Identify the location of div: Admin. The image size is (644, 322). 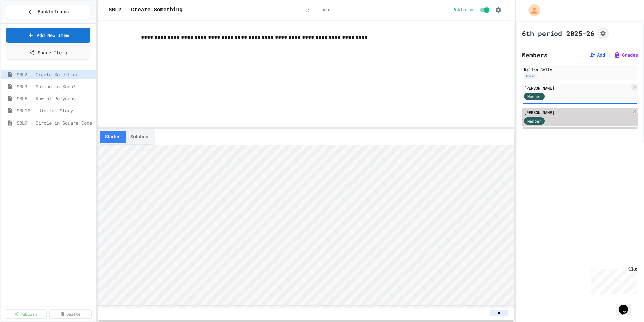
(530, 76).